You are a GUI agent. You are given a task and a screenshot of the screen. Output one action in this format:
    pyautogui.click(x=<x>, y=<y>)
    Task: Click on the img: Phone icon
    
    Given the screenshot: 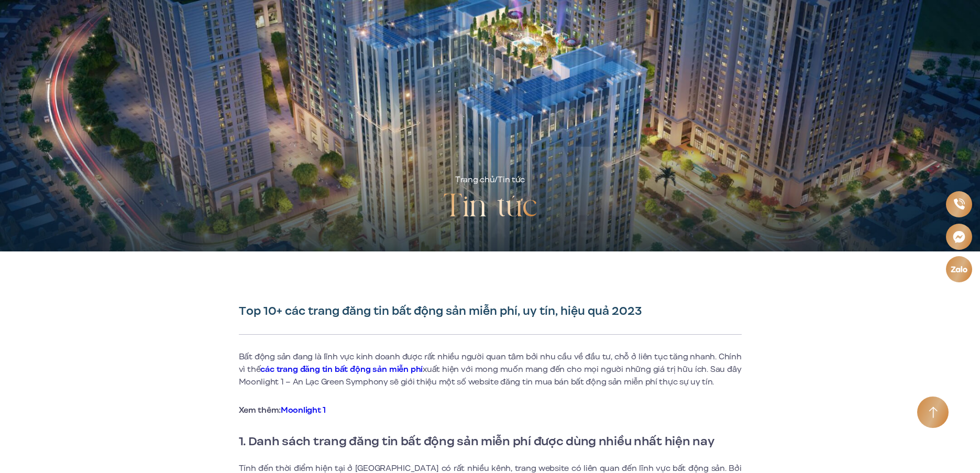 What is the action you would take?
    pyautogui.click(x=959, y=204)
    